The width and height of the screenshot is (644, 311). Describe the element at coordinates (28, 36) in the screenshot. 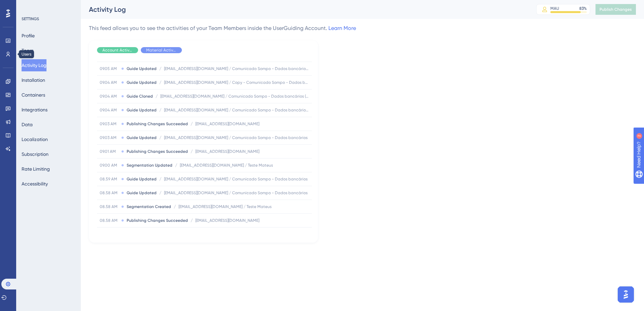

I see `button: Profile` at that location.